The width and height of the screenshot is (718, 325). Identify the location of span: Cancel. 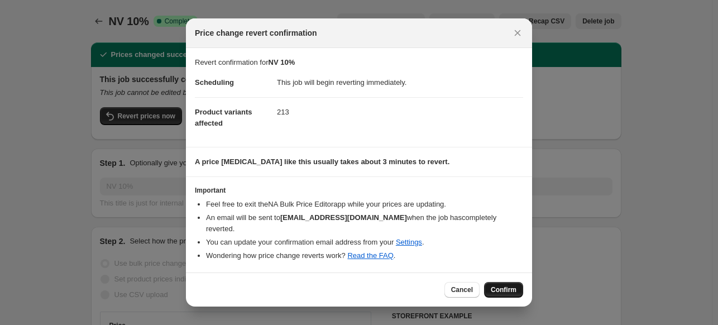
(462, 290).